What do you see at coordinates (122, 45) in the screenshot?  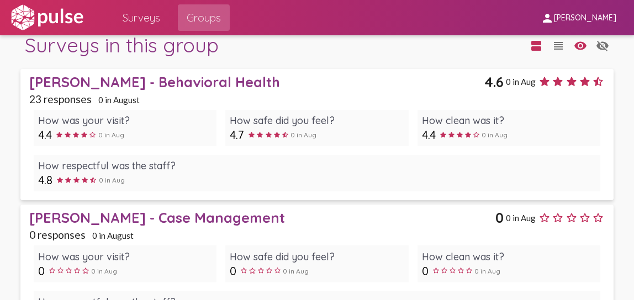 I see `span: Surveys in this group` at bounding box center [122, 45].